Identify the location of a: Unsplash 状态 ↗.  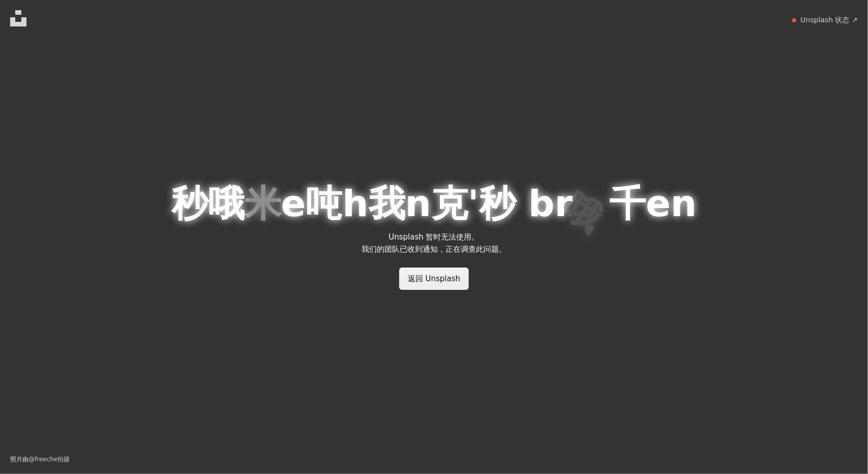
(829, 21).